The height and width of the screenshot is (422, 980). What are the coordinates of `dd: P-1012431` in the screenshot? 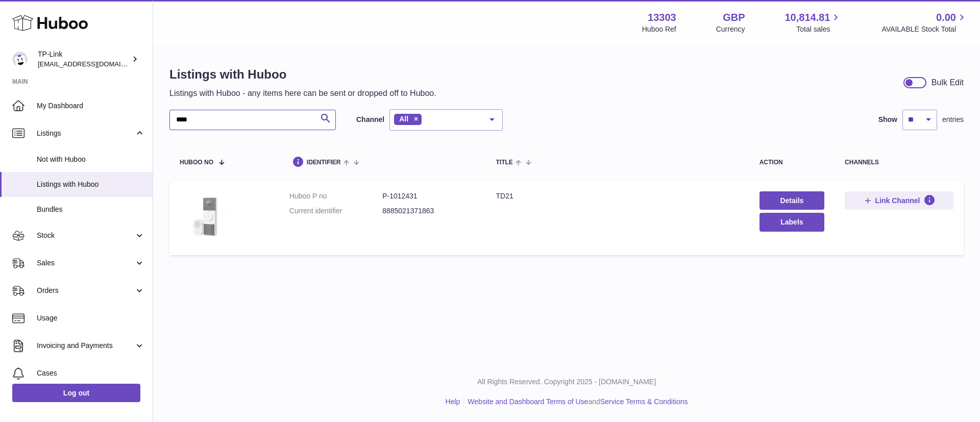 It's located at (429, 196).